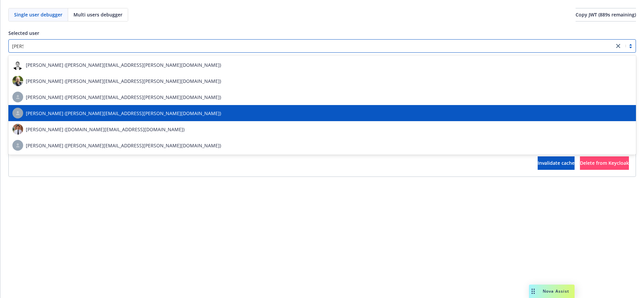 This screenshot has width=644, height=298. I want to click on span: Delete from Keycloak, so click(605, 163).